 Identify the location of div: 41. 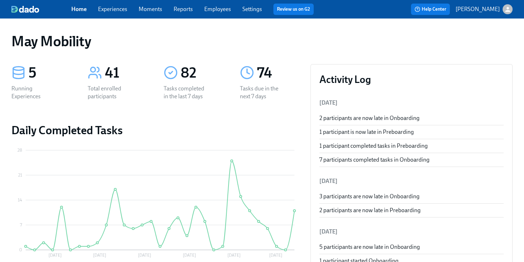
(126, 73).